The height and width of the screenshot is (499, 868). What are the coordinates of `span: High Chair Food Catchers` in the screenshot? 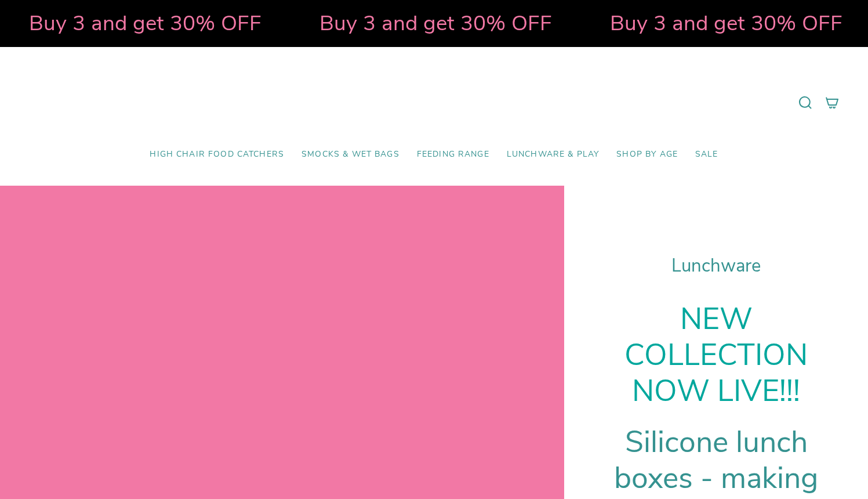 It's located at (217, 154).